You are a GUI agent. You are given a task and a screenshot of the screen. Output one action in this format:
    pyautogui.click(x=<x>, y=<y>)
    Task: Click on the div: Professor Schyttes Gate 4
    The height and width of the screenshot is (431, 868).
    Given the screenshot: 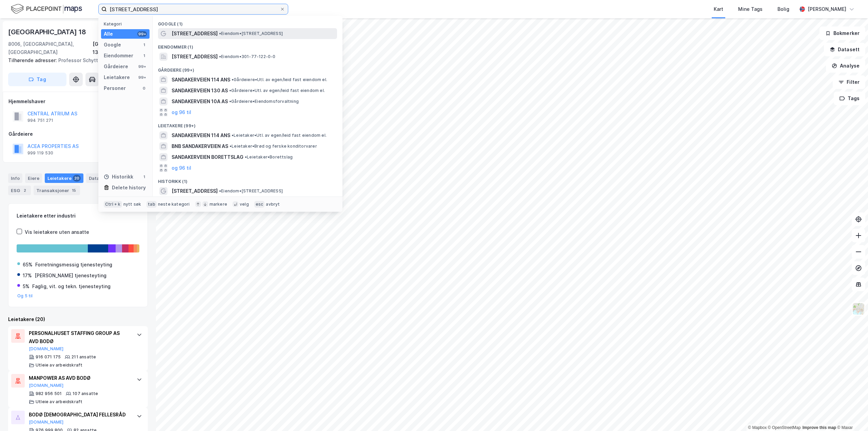 What is the action you would take?
    pyautogui.click(x=76, y=60)
    